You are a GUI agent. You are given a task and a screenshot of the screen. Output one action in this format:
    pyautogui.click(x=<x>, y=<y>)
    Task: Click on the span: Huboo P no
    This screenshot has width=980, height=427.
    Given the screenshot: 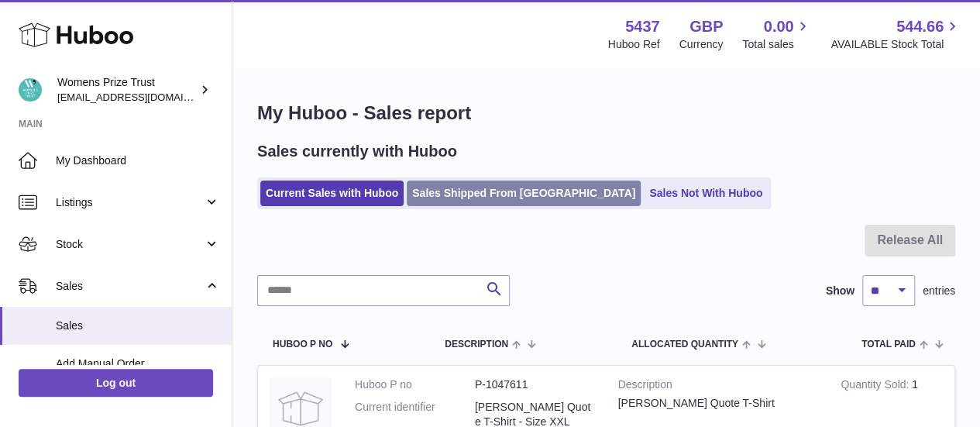 What is the action you would take?
    pyautogui.click(x=302, y=344)
    